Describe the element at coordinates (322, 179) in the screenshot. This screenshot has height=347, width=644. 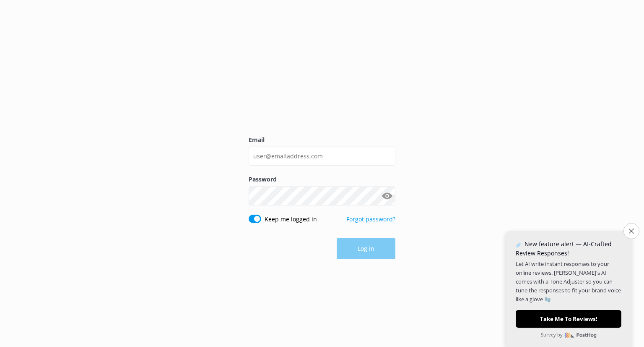
I see `label: Password` at that location.